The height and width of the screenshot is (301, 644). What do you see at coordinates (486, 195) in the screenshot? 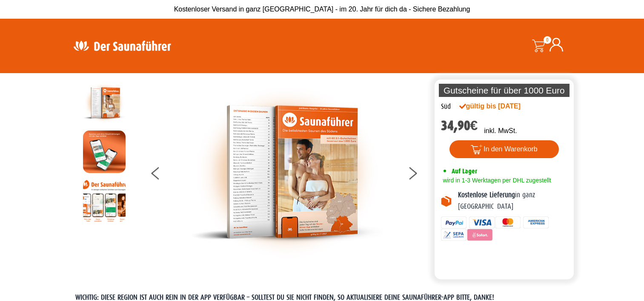
I see `b: Kostenlose Lieferung` at bounding box center [486, 195].